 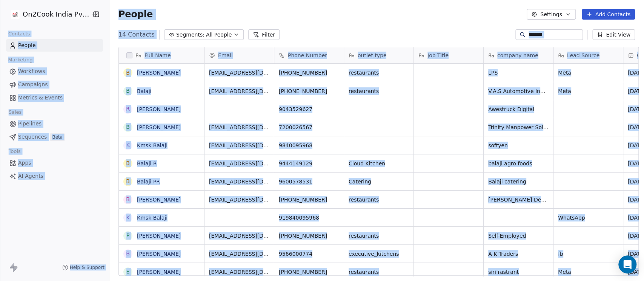 What do you see at coordinates (32, 71) in the screenshot?
I see `span: Workflows` at bounding box center [32, 71].